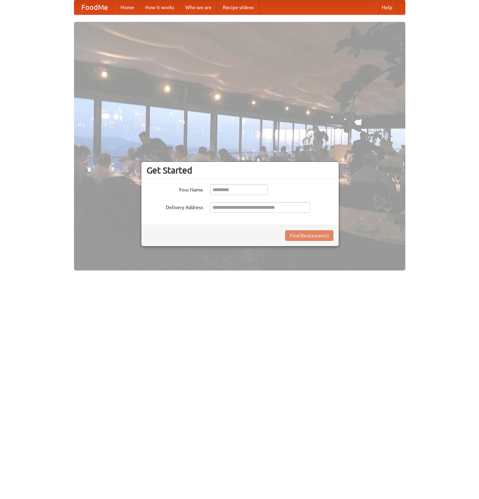 The image size is (479, 499). I want to click on a: How it works, so click(160, 7).